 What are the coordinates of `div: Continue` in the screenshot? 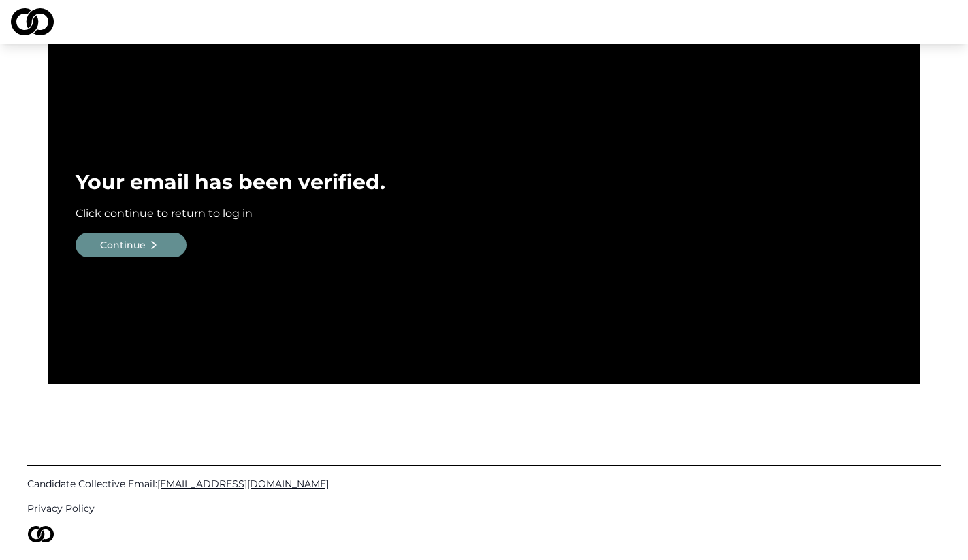 It's located at (122, 245).